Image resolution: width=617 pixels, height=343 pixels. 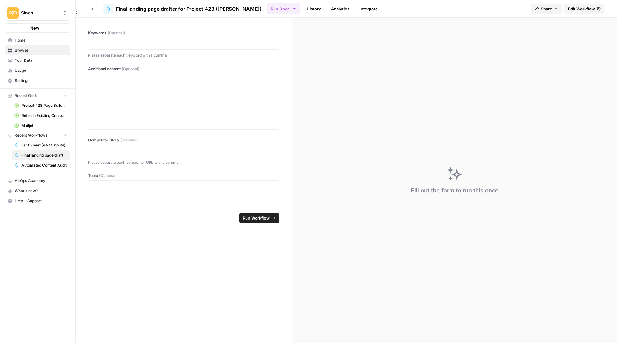 I want to click on button: Help + Support, so click(x=37, y=201).